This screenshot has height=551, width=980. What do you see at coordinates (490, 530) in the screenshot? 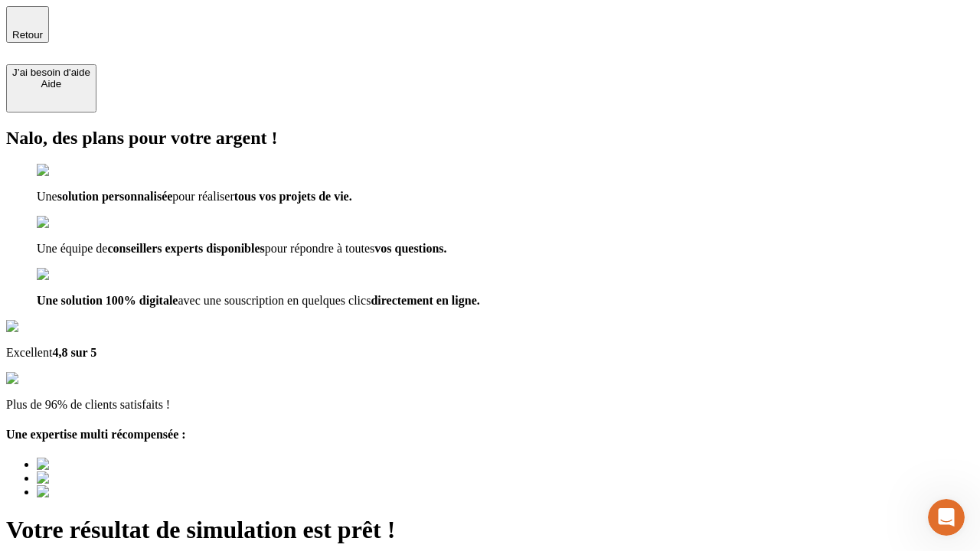
I see `h1: Votre résultat de simulation est prêt !` at bounding box center [490, 530].